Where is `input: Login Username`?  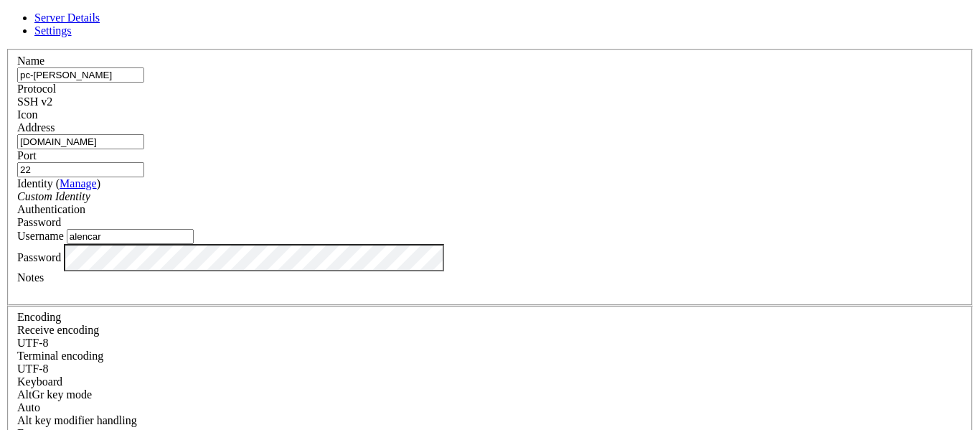 input: Login Username is located at coordinates (130, 237).